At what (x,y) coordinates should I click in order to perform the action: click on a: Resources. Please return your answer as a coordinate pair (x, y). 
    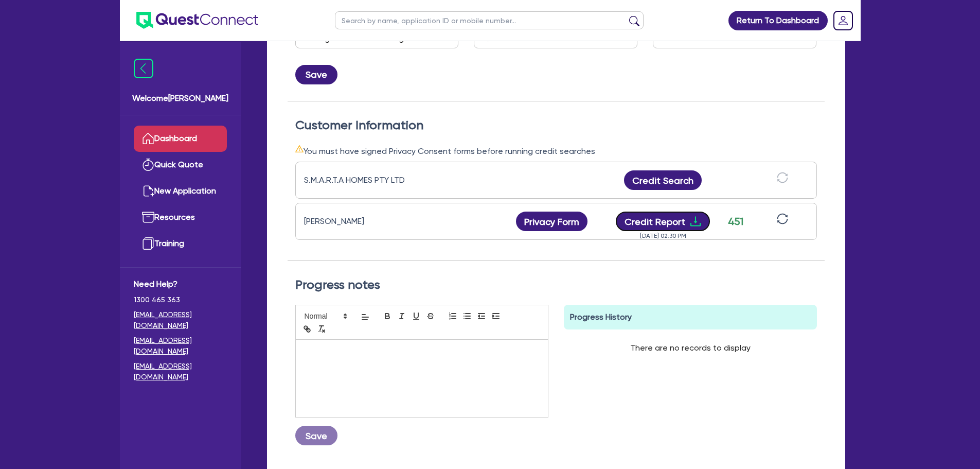
    Looking at the image, I should click on (180, 217).